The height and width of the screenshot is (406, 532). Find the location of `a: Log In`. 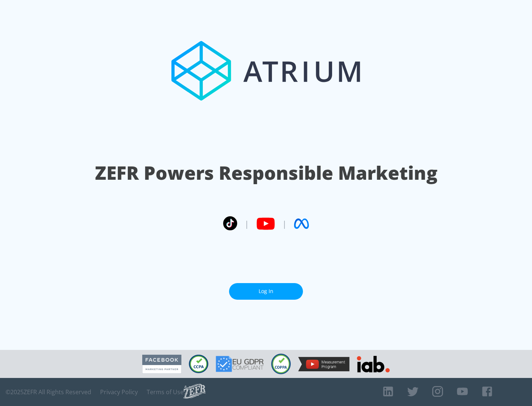

a: Log In is located at coordinates (266, 291).